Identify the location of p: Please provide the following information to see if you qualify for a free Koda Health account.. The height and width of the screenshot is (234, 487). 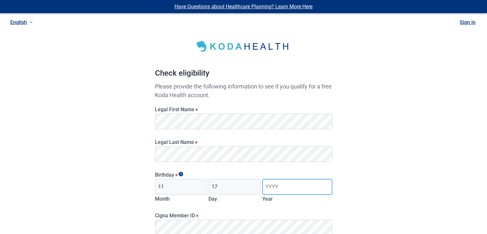
(244, 91).